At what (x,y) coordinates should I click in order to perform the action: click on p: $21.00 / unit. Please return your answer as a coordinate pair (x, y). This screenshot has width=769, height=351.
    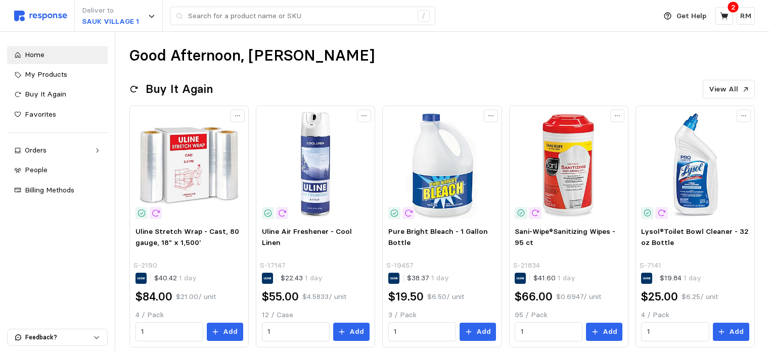
    Looking at the image, I should click on (196, 297).